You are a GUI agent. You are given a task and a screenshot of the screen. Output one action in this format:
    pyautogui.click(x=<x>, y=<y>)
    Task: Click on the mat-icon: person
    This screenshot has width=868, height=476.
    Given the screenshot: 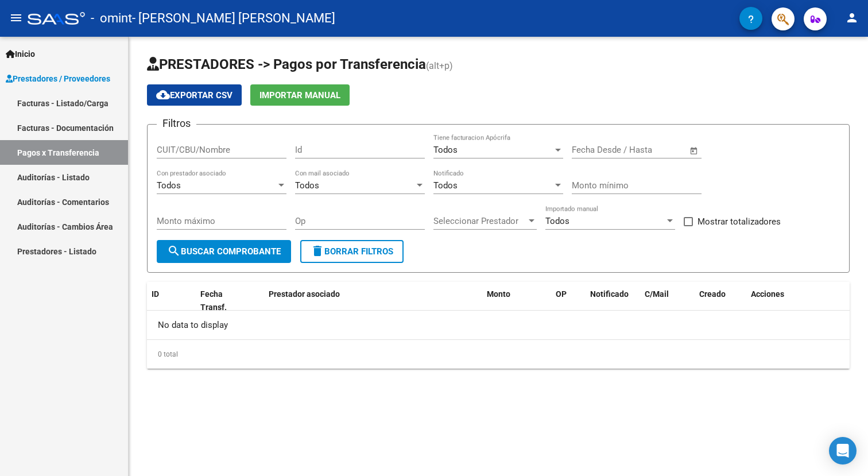 What is the action you would take?
    pyautogui.click(x=852, y=18)
    